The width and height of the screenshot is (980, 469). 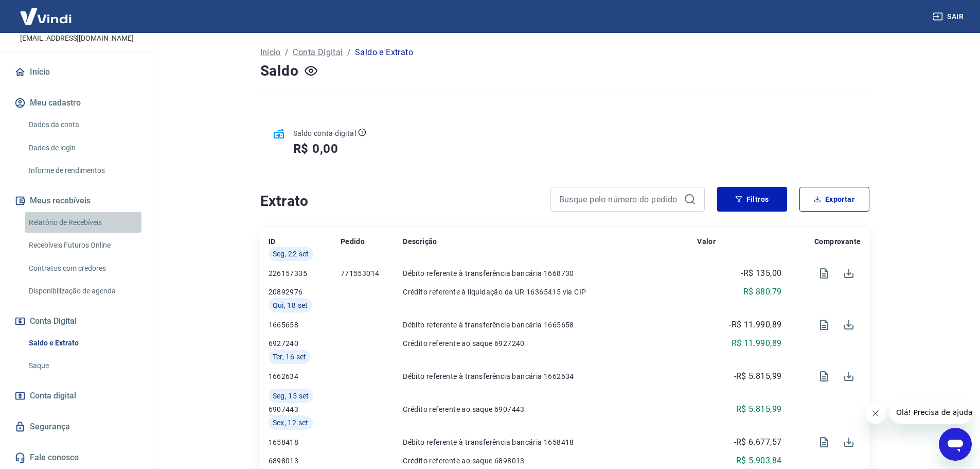 I want to click on a: Recebíveis Futuros Online, so click(x=83, y=245).